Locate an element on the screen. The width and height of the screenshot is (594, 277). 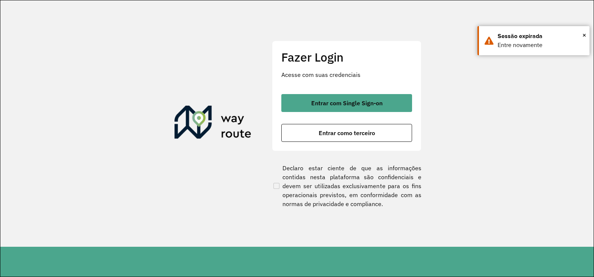
img: Roteirizador AmbevTech is located at coordinates (213, 124).